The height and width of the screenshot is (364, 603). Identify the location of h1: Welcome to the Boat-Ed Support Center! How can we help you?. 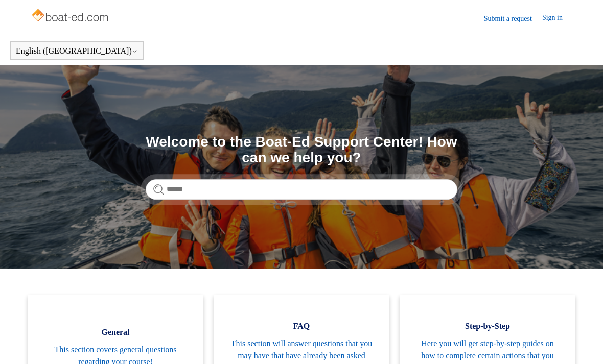
(301, 150).